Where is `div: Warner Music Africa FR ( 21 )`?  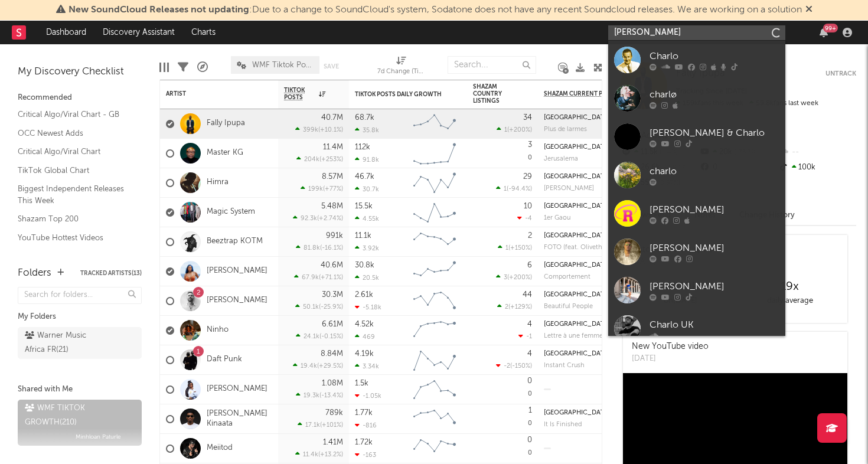 div: Warner Music Africa FR ( 21 ) is located at coordinates (66, 343).